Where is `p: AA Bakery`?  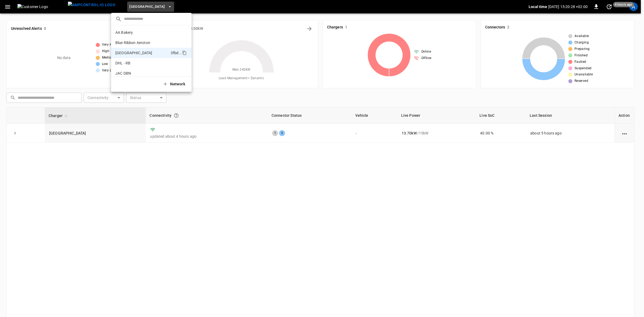
p: AA Bakery is located at coordinates (141, 32).